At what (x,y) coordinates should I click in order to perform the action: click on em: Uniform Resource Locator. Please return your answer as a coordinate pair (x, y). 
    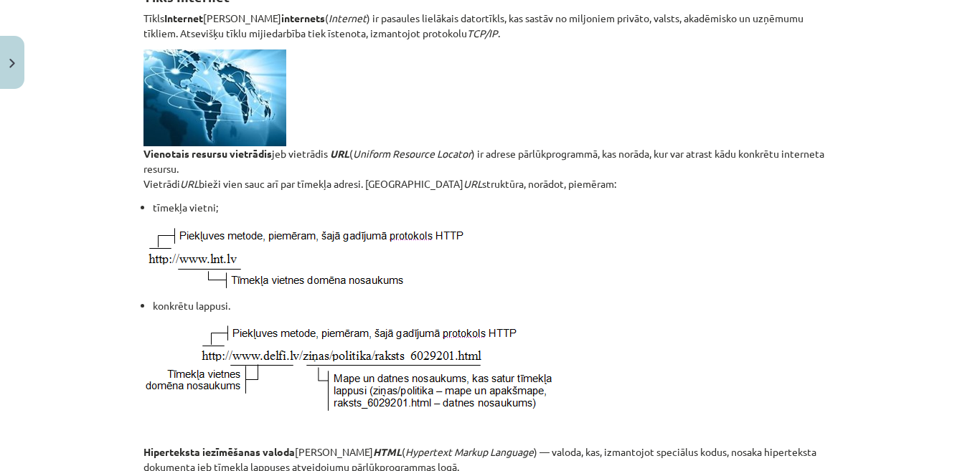
    Looking at the image, I should click on (412, 153).